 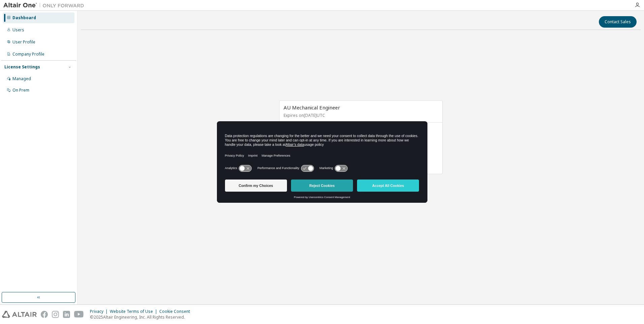 I want to click on img: altair_logo.svg, so click(x=19, y=314).